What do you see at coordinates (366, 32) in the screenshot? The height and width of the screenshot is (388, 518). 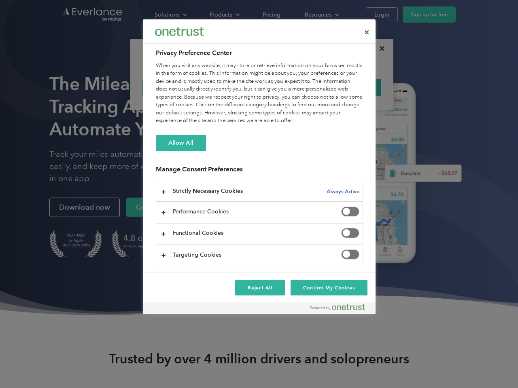 I see `button: Close` at bounding box center [366, 32].